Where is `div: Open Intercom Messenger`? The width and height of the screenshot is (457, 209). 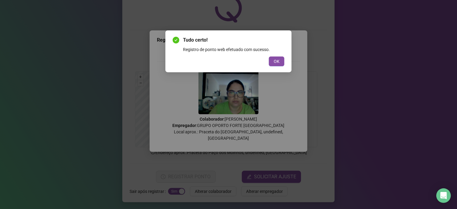 div: Open Intercom Messenger is located at coordinates (443, 195).